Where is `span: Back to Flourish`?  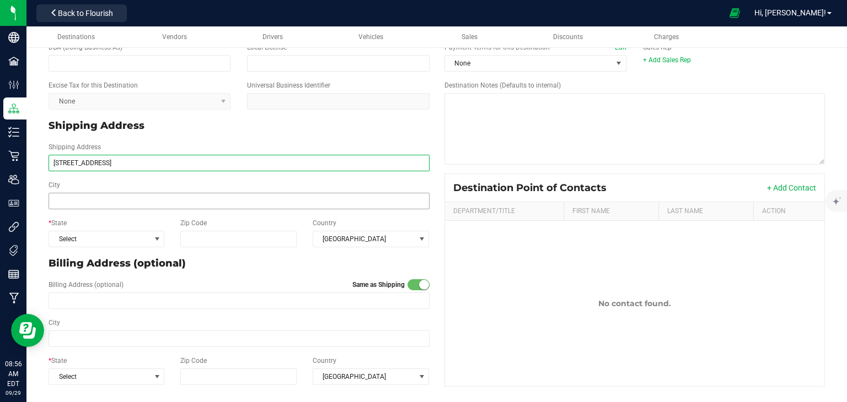
span: Back to Flourish is located at coordinates (85, 13).